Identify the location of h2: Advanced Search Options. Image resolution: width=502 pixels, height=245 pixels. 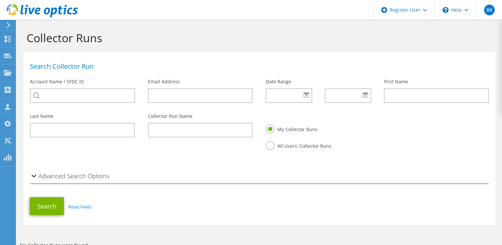
(69, 176).